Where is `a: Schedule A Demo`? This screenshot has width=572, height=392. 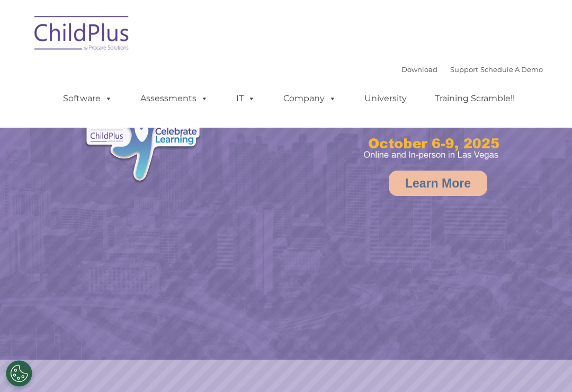 a: Schedule A Demo is located at coordinates (512, 69).